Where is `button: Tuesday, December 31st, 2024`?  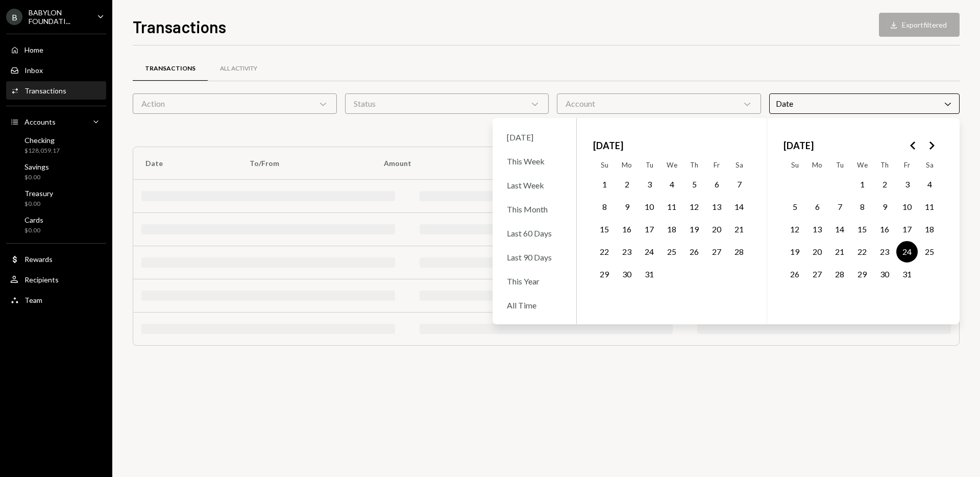
button: Tuesday, December 31st, 2024 is located at coordinates (649, 275).